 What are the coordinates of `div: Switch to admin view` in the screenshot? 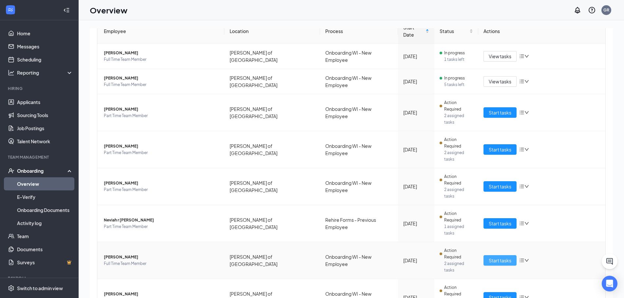 It's located at (40, 289).